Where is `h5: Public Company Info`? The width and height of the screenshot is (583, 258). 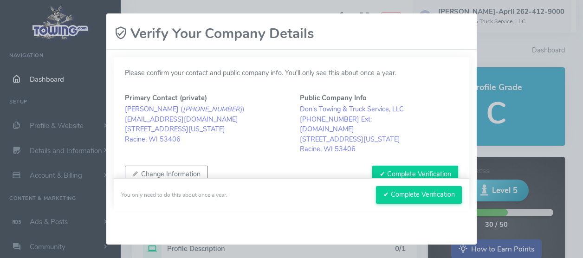
h5: Public Company Info is located at coordinates (379, 98).